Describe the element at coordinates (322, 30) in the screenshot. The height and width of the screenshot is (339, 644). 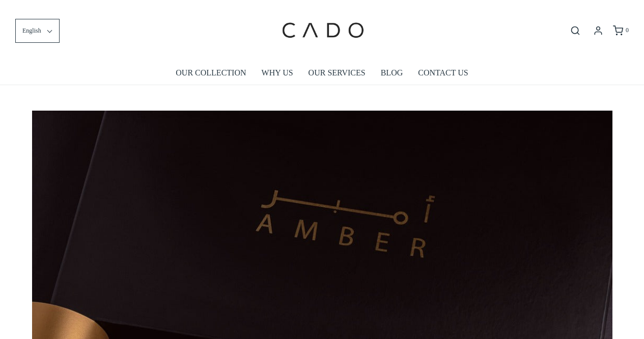
I see `img: cadogifting` at that location.